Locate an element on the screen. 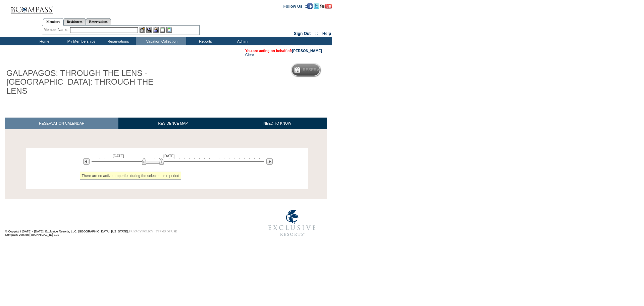 The width and height of the screenshot is (644, 306). img: View is located at coordinates (149, 29).